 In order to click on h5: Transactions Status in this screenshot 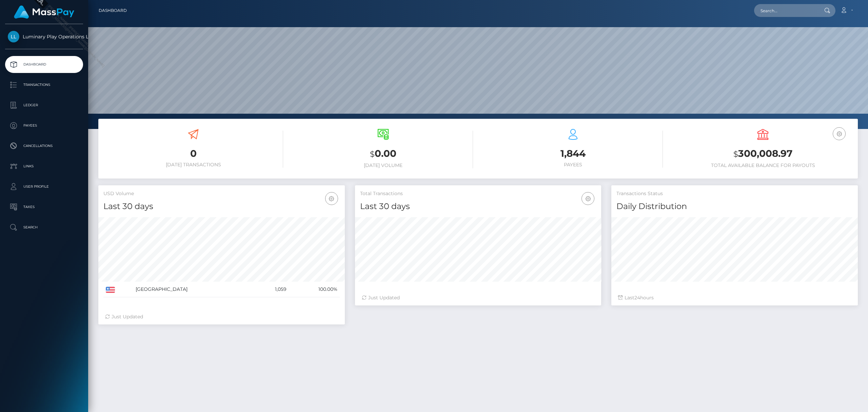, I will do `click(735, 194)`.